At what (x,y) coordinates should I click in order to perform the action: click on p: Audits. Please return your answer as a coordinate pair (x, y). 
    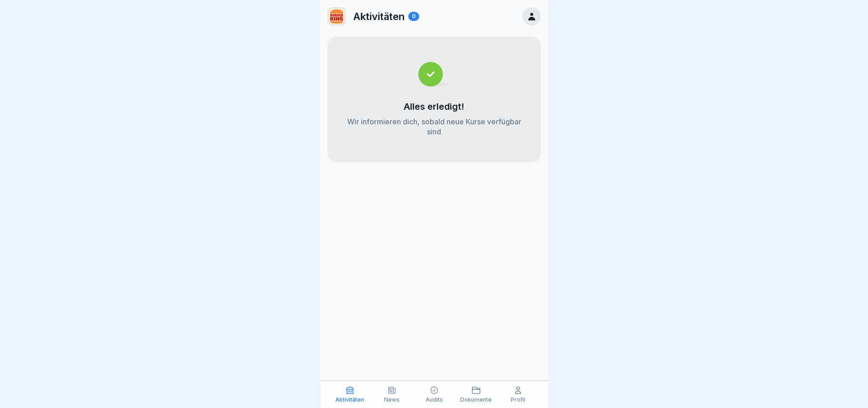
    Looking at the image, I should click on (434, 400).